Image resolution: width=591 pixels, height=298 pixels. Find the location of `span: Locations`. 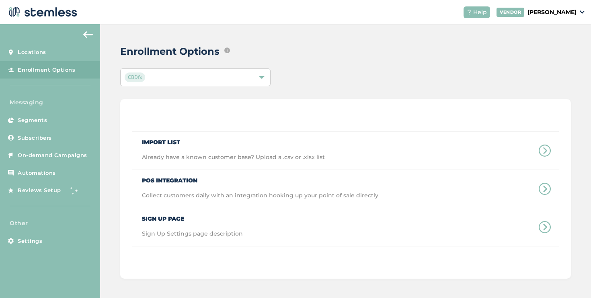

span: Locations is located at coordinates (32, 52).